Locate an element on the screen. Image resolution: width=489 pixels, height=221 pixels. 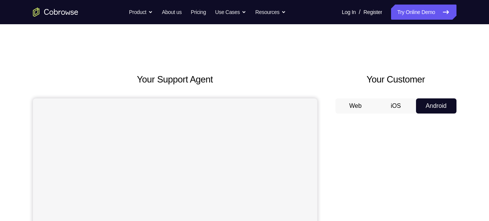
a: Go to the home page is located at coordinates (56, 12).